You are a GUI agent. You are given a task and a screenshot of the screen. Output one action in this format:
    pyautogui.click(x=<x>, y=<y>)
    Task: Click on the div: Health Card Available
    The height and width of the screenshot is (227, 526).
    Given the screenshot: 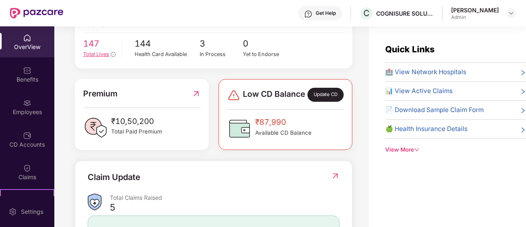 What is the action you would take?
    pyautogui.click(x=167, y=54)
    